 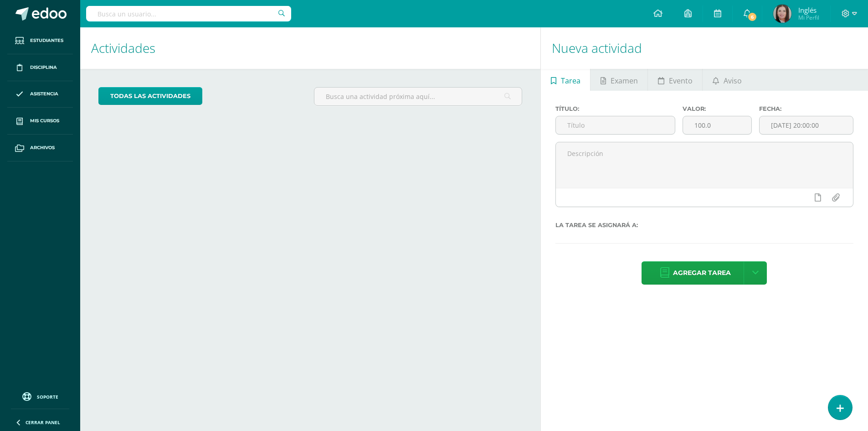 What do you see at coordinates (40, 121) in the screenshot?
I see `a: Mis cursos` at bounding box center [40, 121].